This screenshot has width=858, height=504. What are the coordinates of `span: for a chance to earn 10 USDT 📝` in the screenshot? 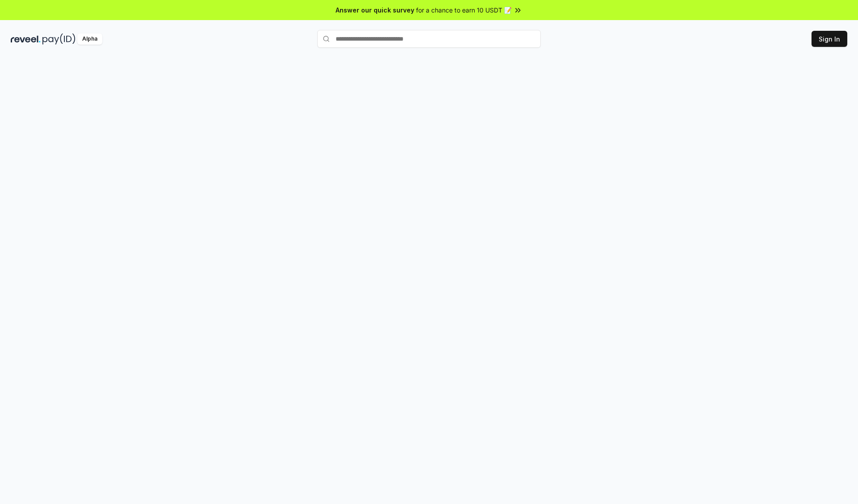 It's located at (464, 10).